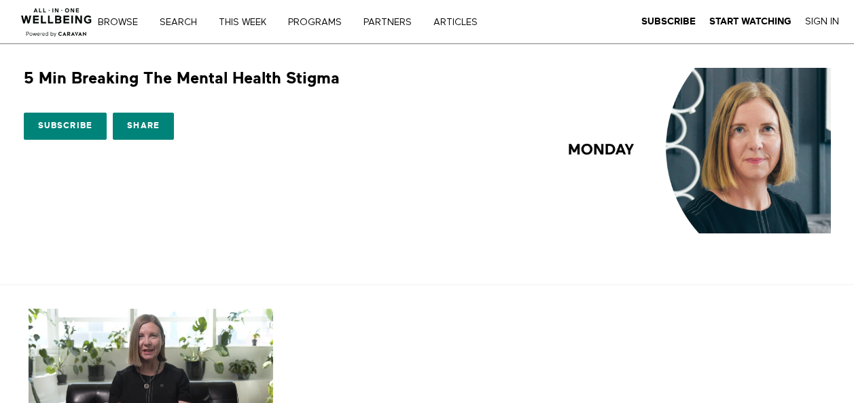  I want to click on strong: Start Watching, so click(750, 21).